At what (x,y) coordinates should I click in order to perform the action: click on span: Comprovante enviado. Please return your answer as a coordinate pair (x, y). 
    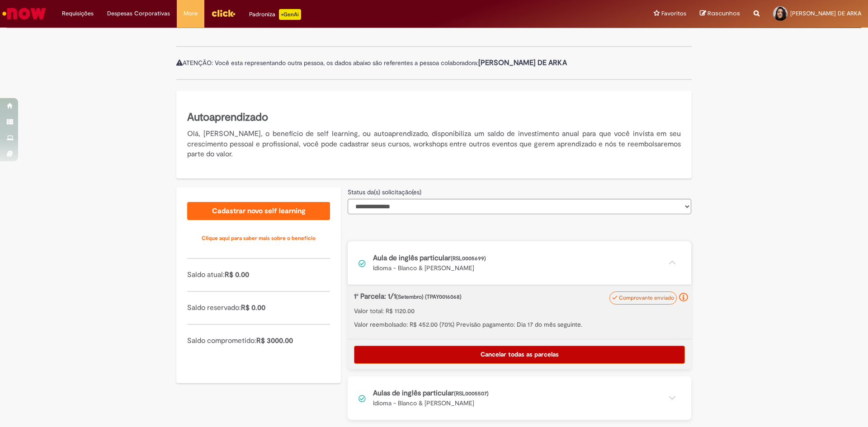
    Looking at the image, I should click on (647, 298).